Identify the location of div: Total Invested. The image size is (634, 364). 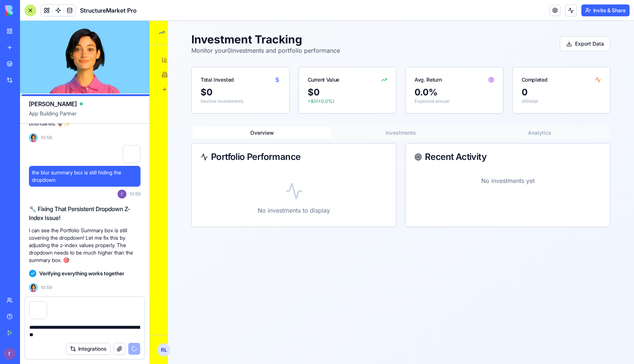
(67, 59).